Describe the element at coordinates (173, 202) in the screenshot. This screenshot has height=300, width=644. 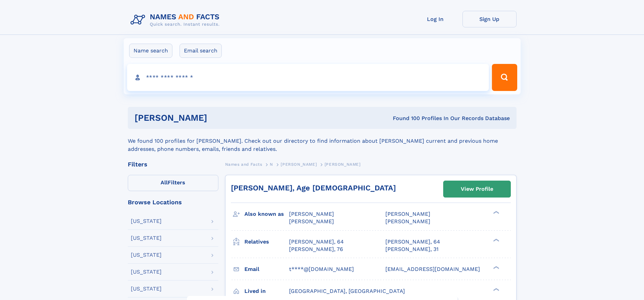
I see `div: Browse Locations` at that location.